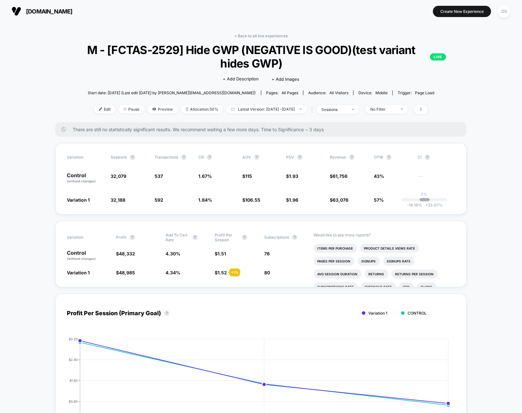  I want to click on a: < Back to all live experiences, so click(261, 36).